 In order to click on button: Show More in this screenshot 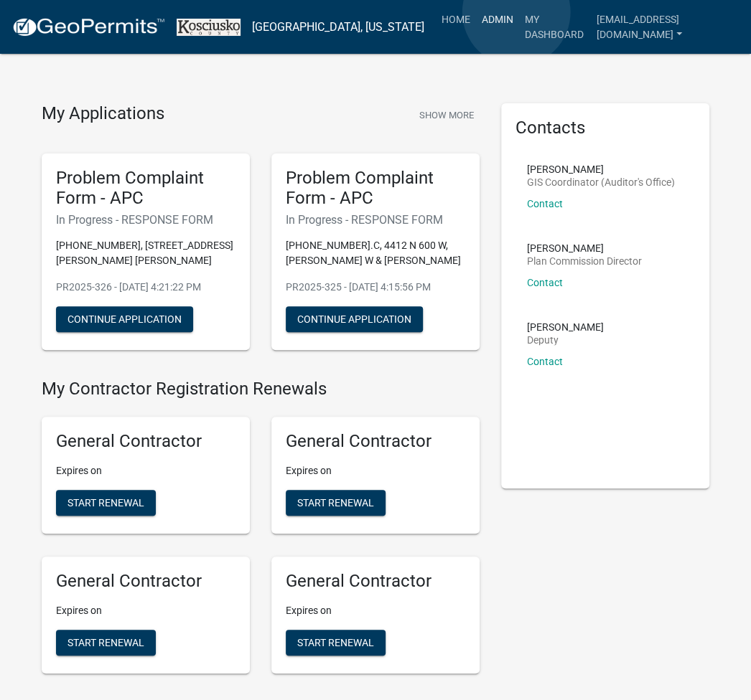, I will do `click(446, 115)`.